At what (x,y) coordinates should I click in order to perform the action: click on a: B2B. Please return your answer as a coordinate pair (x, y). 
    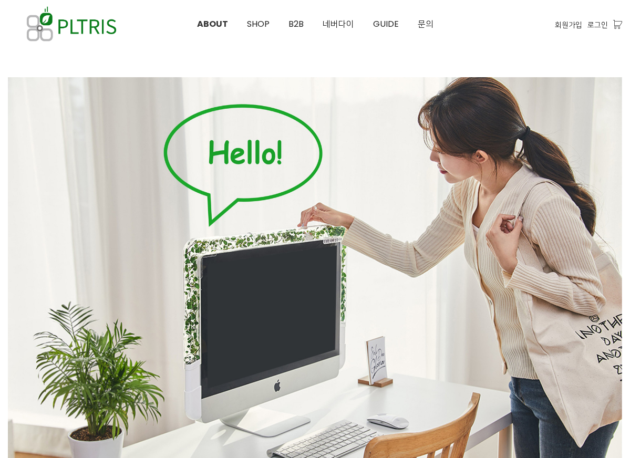
    Looking at the image, I should click on (296, 24).